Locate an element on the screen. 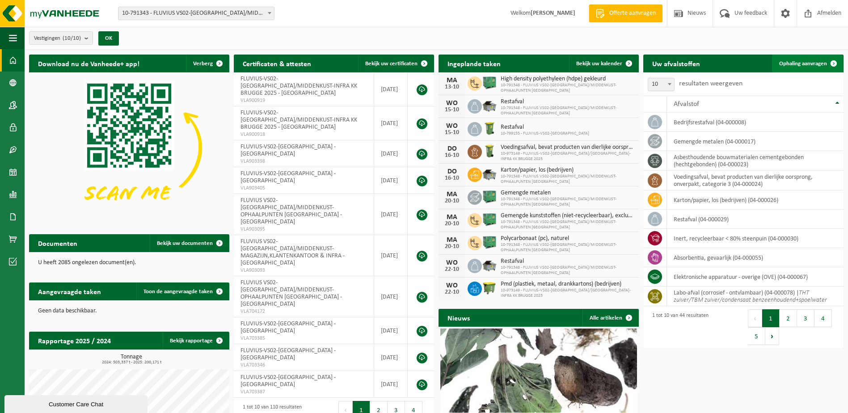 The image size is (848, 413). button: Previous is located at coordinates (755, 318).